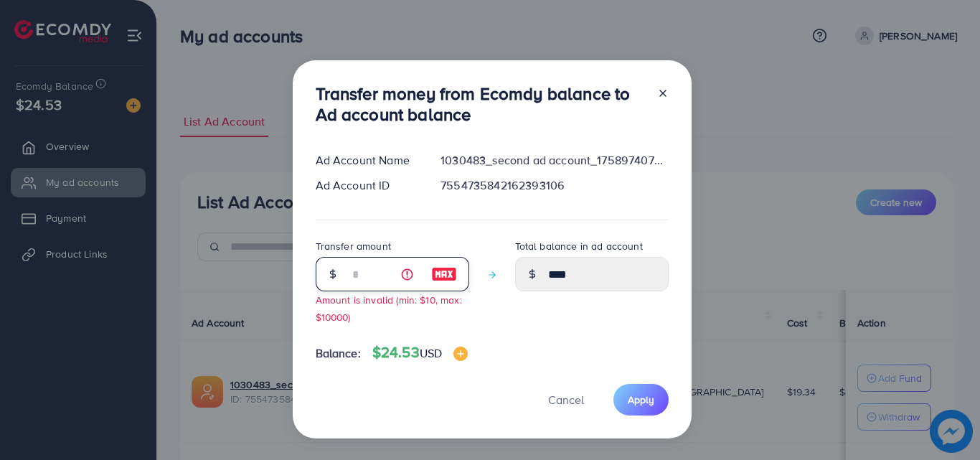  Describe the element at coordinates (641, 399) in the screenshot. I see `span: Apply` at that location.